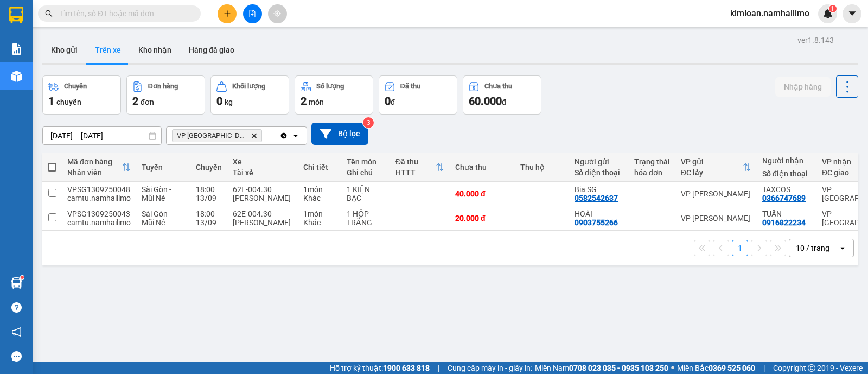 Image resolution: width=868 pixels, height=374 pixels. I want to click on div: HTTT, so click(415, 172).